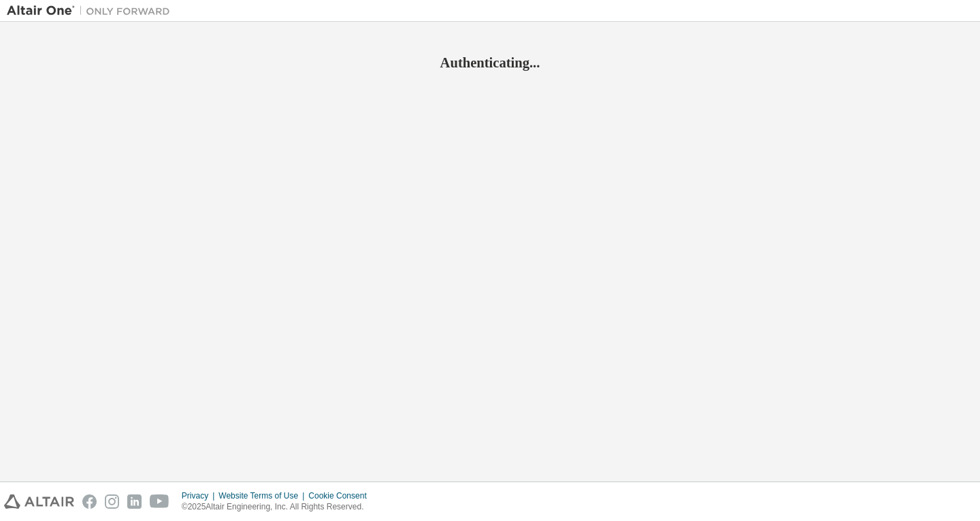 The image size is (980, 521). What do you see at coordinates (39, 502) in the screenshot?
I see `img: altair_logo.svg` at bounding box center [39, 502].